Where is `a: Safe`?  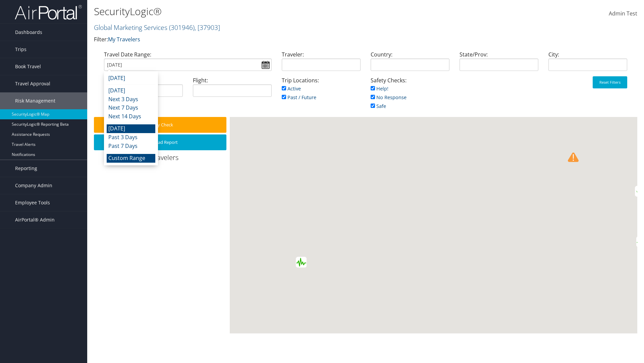 a: Safe is located at coordinates (378, 106).